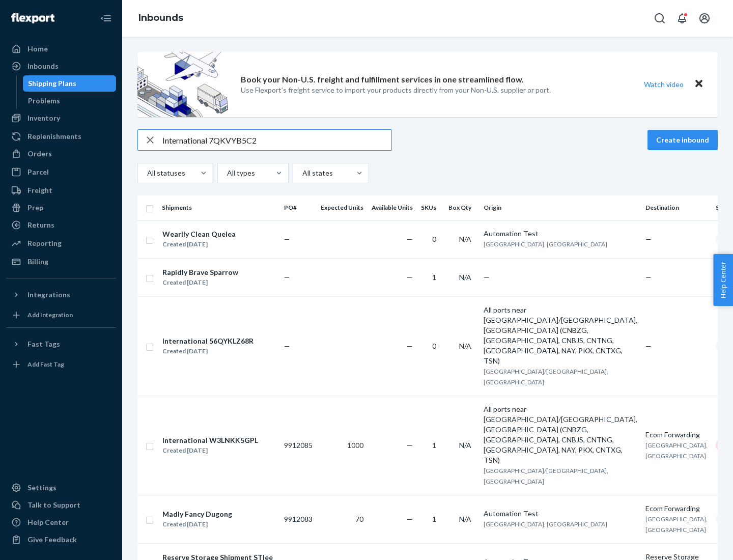 Image resolution: width=733 pixels, height=560 pixels. I want to click on input: All types, so click(227, 173).